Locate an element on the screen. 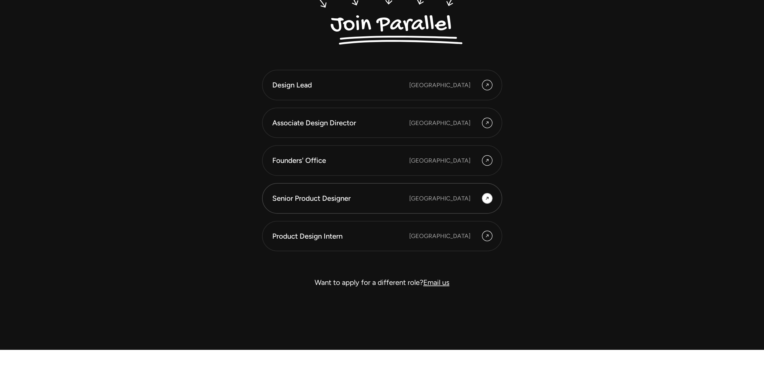  div: Senior Product Designer is located at coordinates (341, 198).